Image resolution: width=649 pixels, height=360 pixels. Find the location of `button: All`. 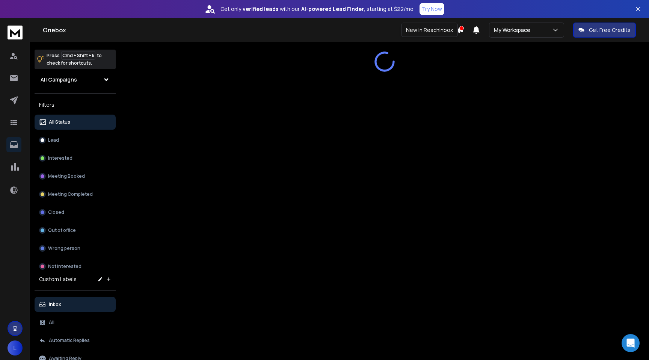

button: All is located at coordinates (75, 322).